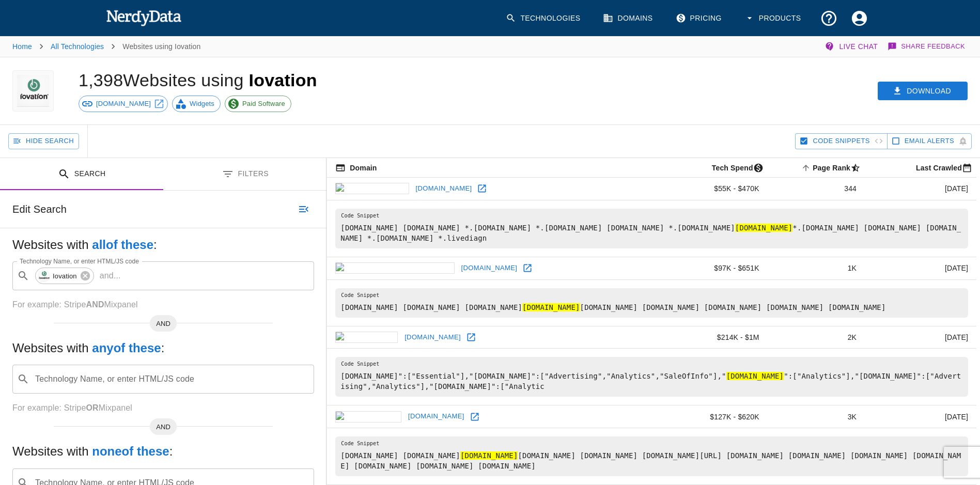  Describe the element at coordinates (122, 244) in the screenshot. I see `b: all of these` at that location.